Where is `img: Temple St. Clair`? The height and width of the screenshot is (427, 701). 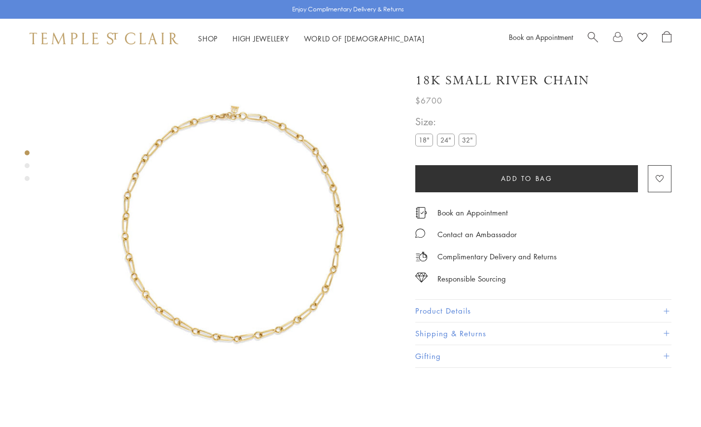
img: Temple St. Clair is located at coordinates (104, 38).